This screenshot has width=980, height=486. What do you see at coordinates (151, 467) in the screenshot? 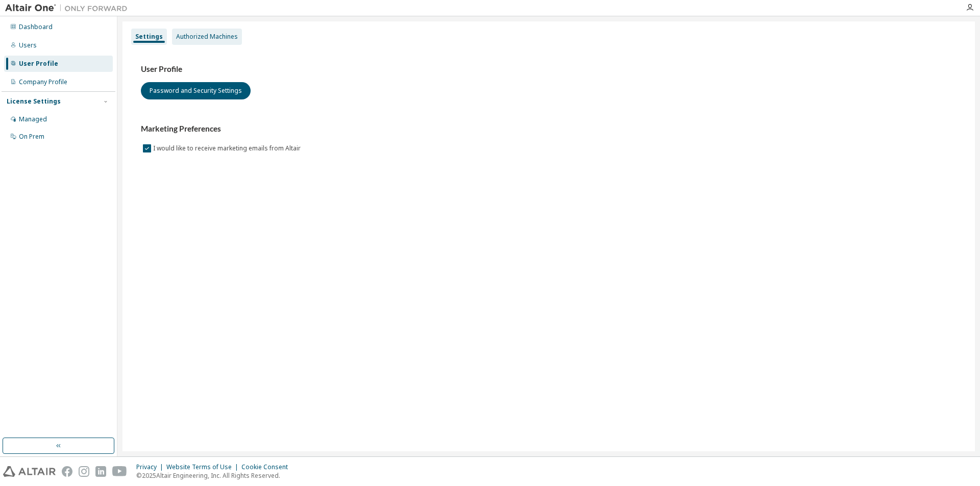
I see `div: Privacy` at bounding box center [151, 467].